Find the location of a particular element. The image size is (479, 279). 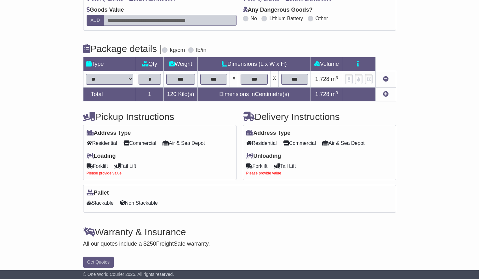

span: Stackable is located at coordinates (100, 203).